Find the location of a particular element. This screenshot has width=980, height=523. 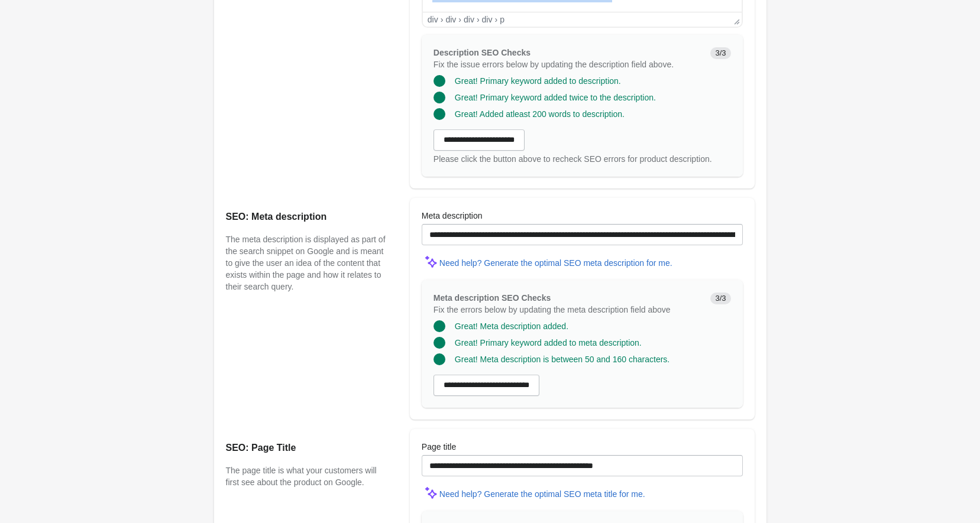

label: Page title is located at coordinates (439, 447).